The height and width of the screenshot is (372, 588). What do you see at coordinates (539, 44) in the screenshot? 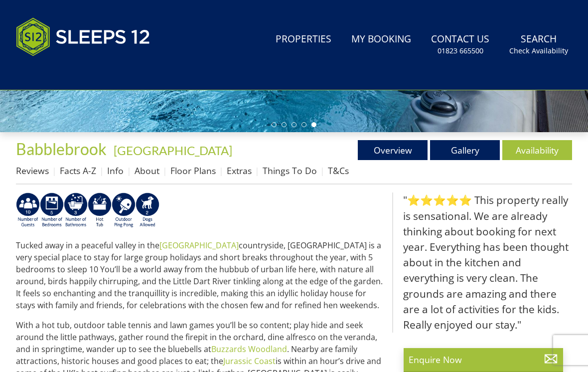
I see `a: SearchCheck Availability` at bounding box center [539, 44].